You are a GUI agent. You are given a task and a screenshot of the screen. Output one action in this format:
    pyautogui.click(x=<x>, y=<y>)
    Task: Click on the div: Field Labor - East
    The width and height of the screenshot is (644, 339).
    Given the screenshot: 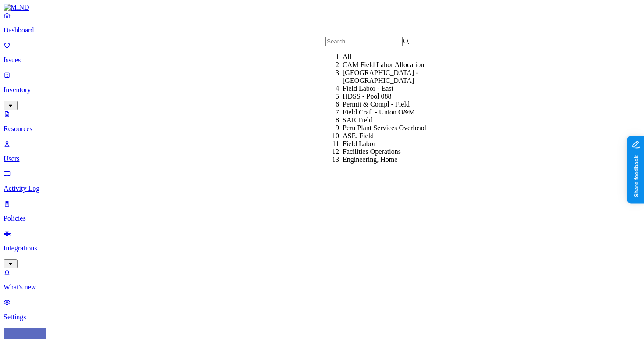 What is the action you would take?
    pyautogui.click(x=385, y=89)
    